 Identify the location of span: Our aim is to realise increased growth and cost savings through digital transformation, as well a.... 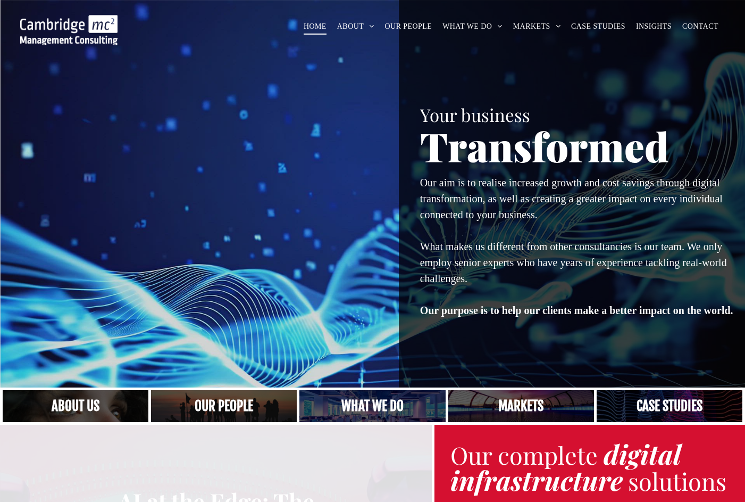
(571, 198).